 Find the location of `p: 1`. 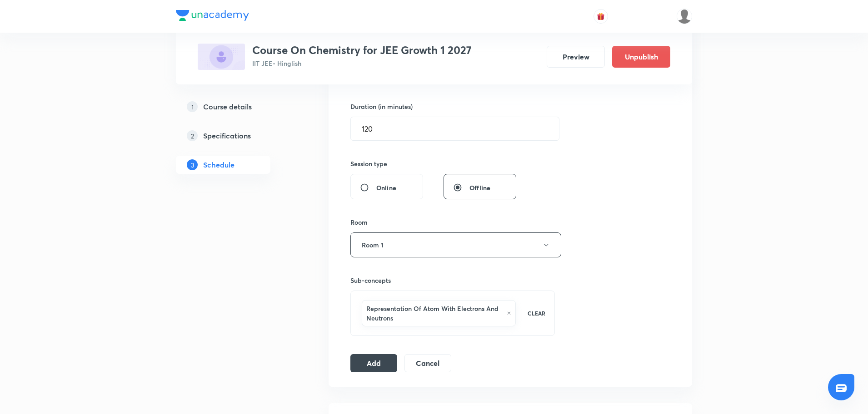

p: 1 is located at coordinates (192, 106).